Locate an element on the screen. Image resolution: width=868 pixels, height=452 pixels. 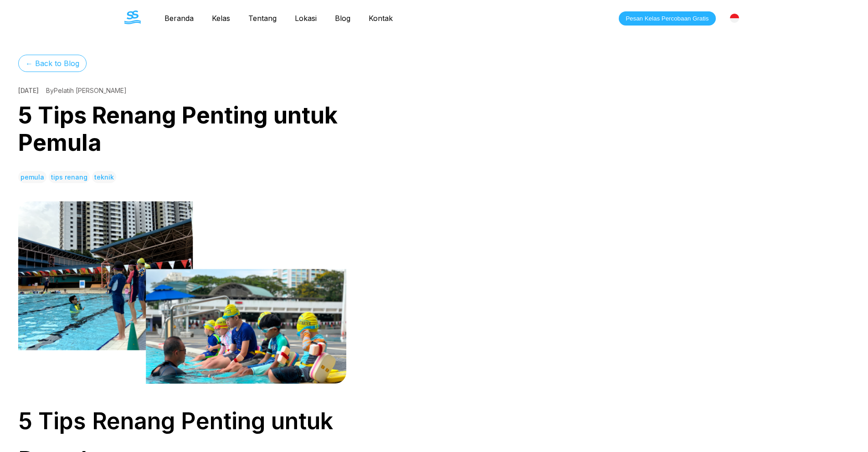
h1: 5 Tips Renang Penting untuk Pemula is located at coordinates (182, 129).